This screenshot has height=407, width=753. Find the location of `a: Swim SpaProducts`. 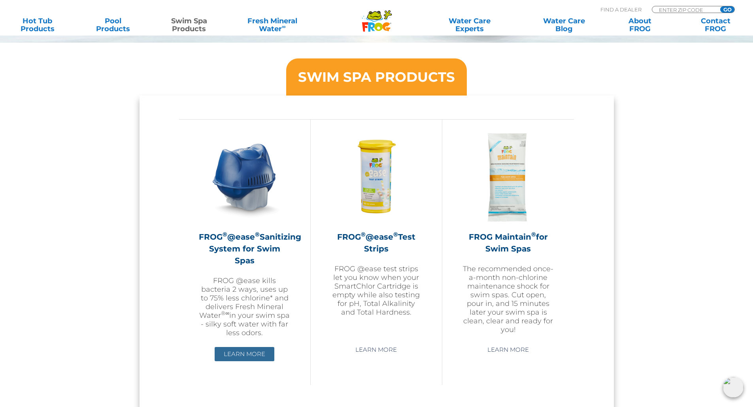

a: Swim SpaProducts is located at coordinates (189, 25).